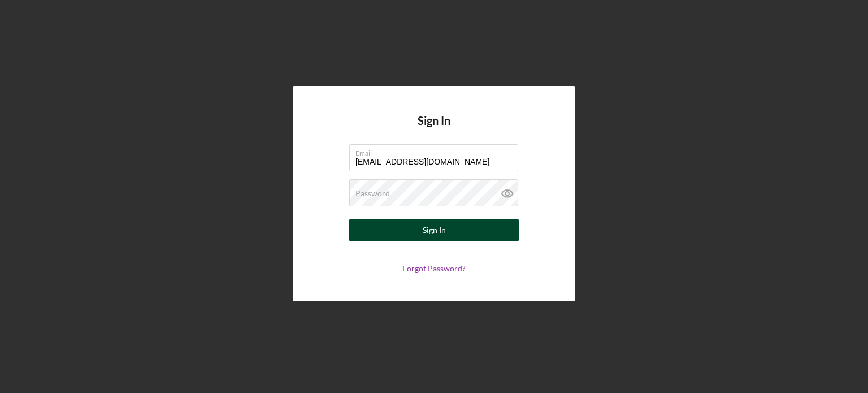  Describe the element at coordinates (437, 151) in the screenshot. I see `label: Email` at that location.